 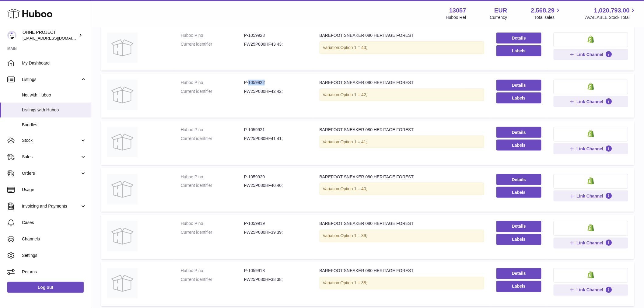 What do you see at coordinates (276, 271) in the screenshot?
I see `dd: P-1059918` at bounding box center [276, 271].